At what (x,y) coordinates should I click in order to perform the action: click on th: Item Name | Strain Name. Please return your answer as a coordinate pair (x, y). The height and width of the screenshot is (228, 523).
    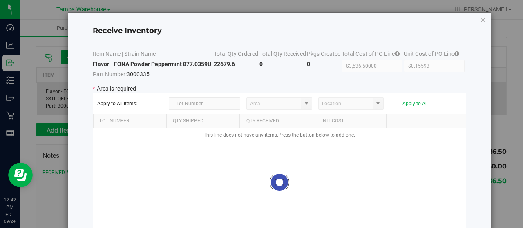
    Looking at the image, I should click on (153, 55).